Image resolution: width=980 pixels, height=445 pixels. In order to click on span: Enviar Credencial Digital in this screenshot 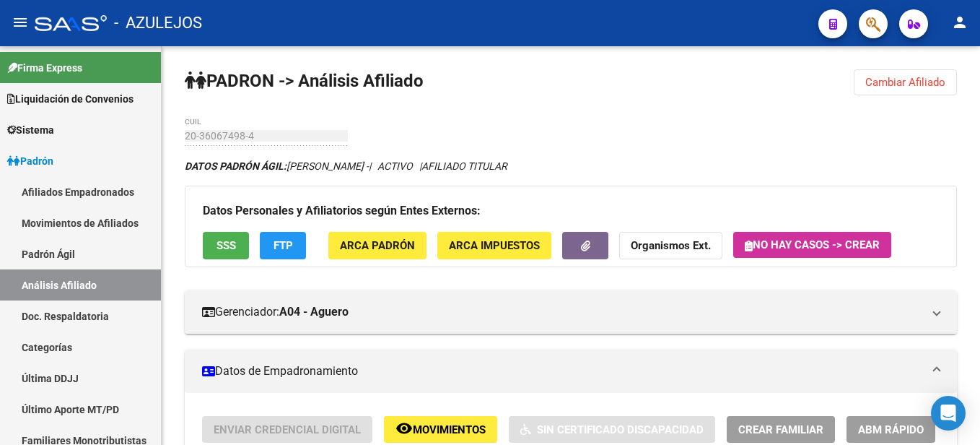, I will do `click(287, 429)`.